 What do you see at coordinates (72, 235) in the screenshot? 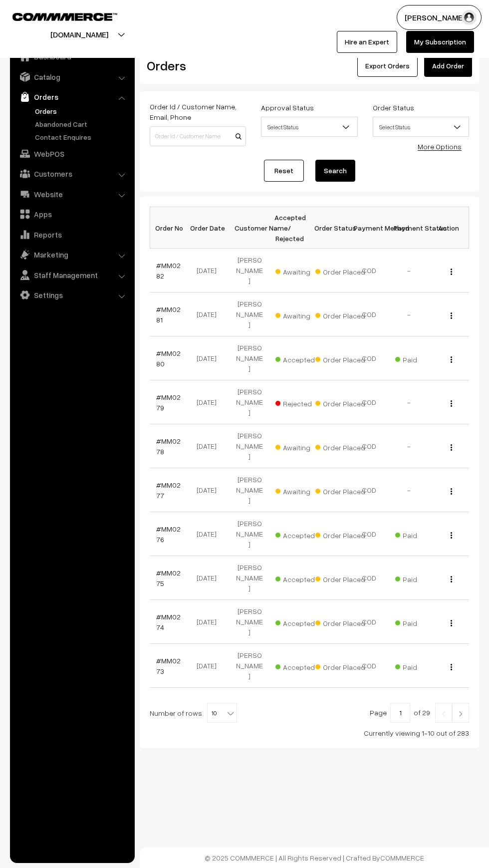
I see `a: Reports` at bounding box center [72, 235].